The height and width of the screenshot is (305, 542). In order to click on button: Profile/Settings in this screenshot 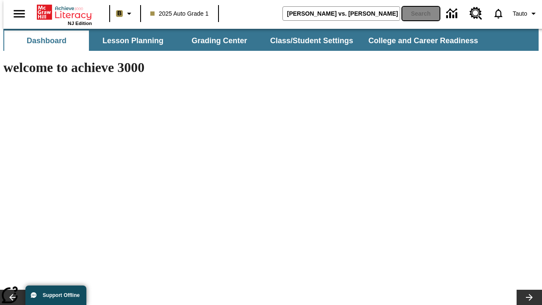, I will do `click(526, 14)`.